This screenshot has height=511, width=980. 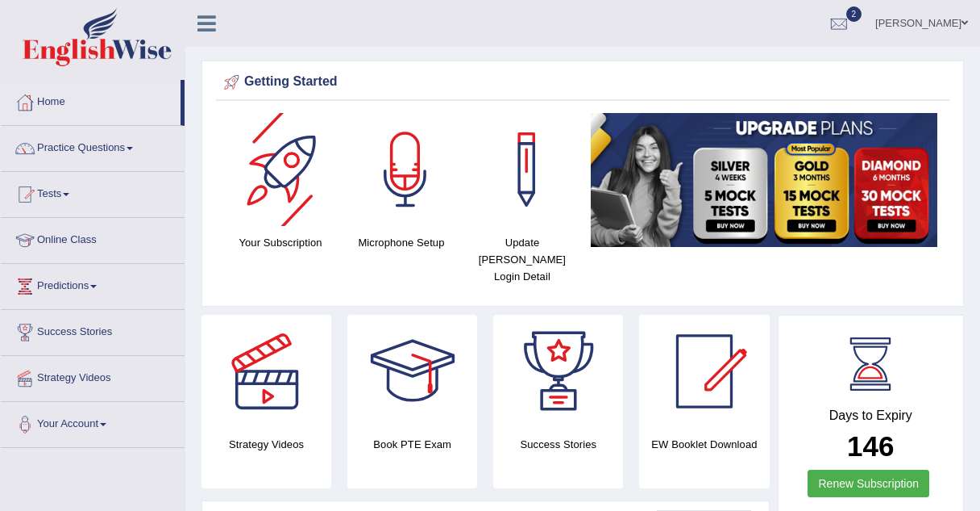 What do you see at coordinates (266, 443) in the screenshot?
I see `h4: Strategy Videos` at bounding box center [266, 443].